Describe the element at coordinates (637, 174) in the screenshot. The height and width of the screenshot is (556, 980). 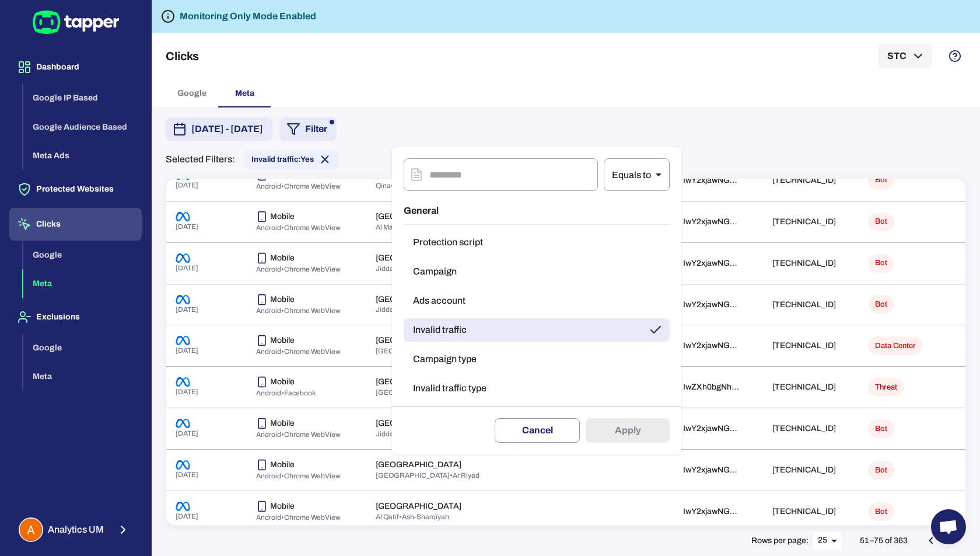
I see `div: Equals to` at that location.